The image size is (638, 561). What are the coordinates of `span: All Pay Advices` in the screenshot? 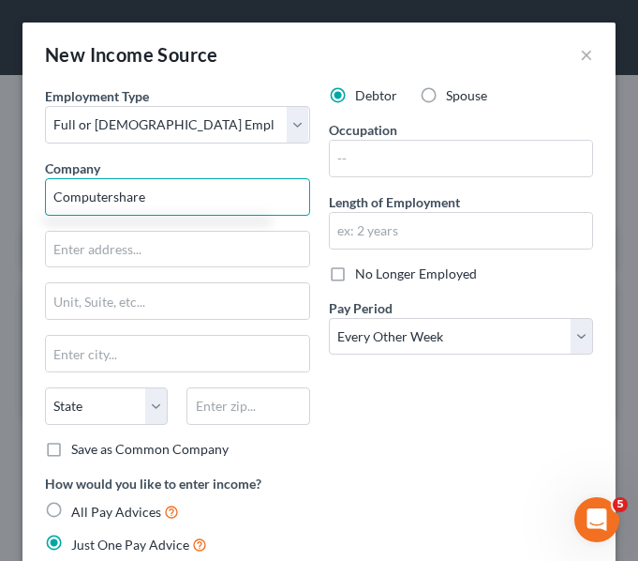 It's located at (116, 511).